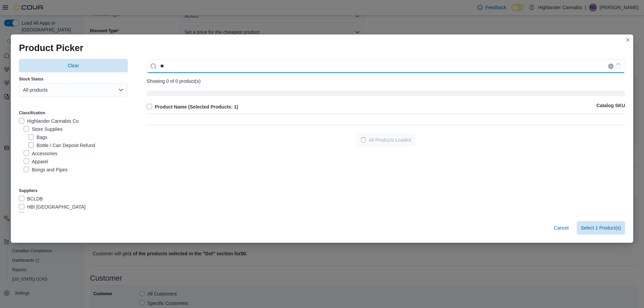 The image size is (644, 308). I want to click on button: Cancel, so click(561, 228).